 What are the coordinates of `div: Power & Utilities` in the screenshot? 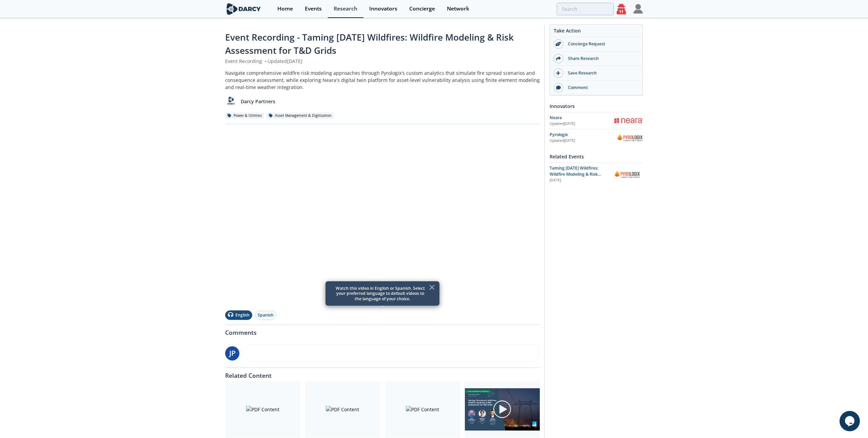 It's located at (244, 116).